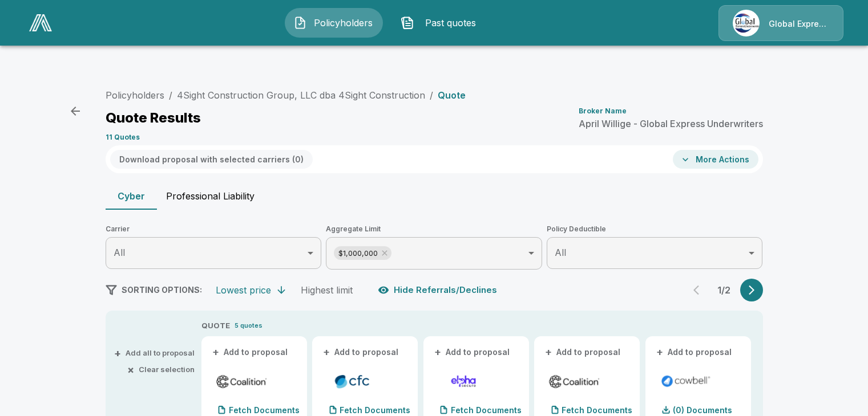  I want to click on p: 5 quotes, so click(248, 326).